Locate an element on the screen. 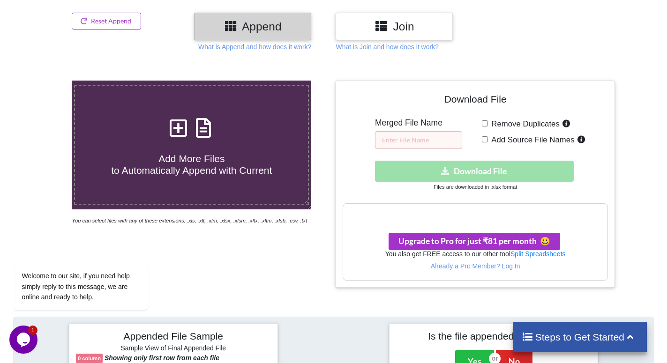 This screenshot has height=363, width=667. h3: Your files are more than 1 MB is located at coordinates (475, 214).